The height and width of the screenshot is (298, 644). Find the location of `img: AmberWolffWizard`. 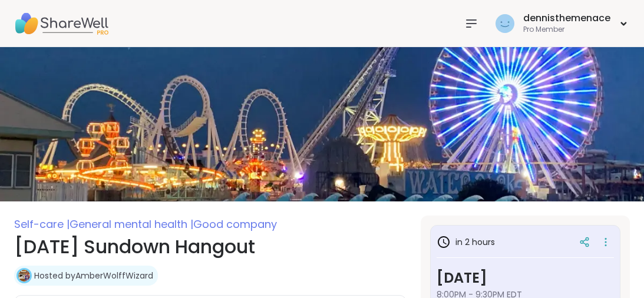

img: AmberWolffWizard is located at coordinates (24, 275).